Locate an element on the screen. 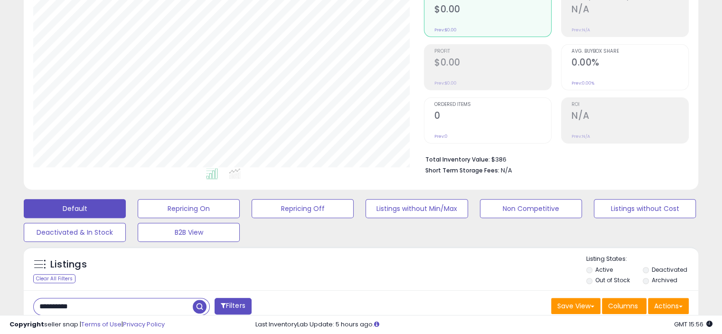 The image size is (722, 334). a: Terms of Use is located at coordinates (101, 324).